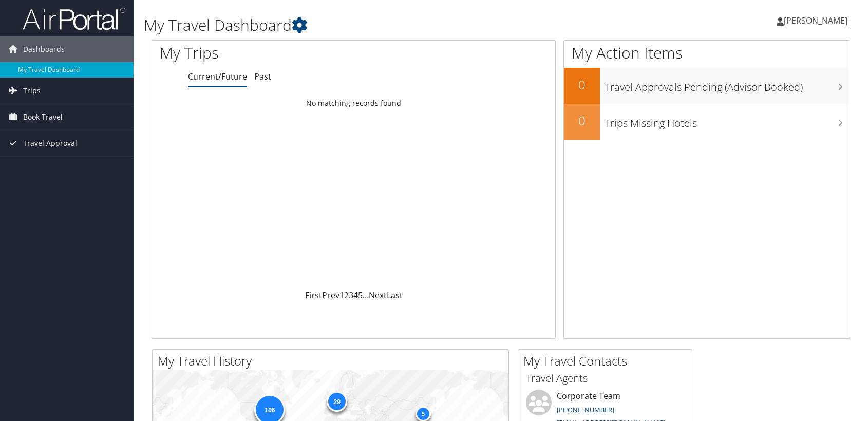 The image size is (868, 421). What do you see at coordinates (269, 53) in the screenshot?
I see `h1: My Trips` at bounding box center [269, 53].